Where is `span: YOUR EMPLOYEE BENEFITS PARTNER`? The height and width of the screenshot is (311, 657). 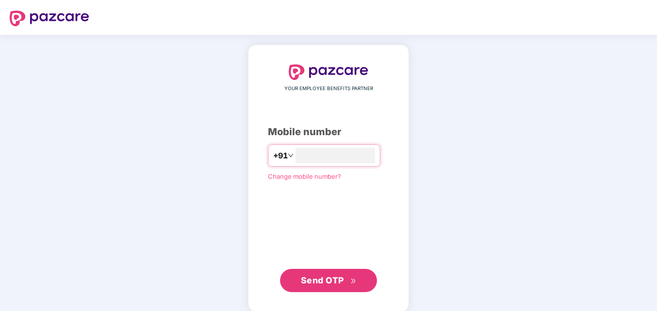
span: YOUR EMPLOYEE BENEFITS PARTNER is located at coordinates (328, 89).